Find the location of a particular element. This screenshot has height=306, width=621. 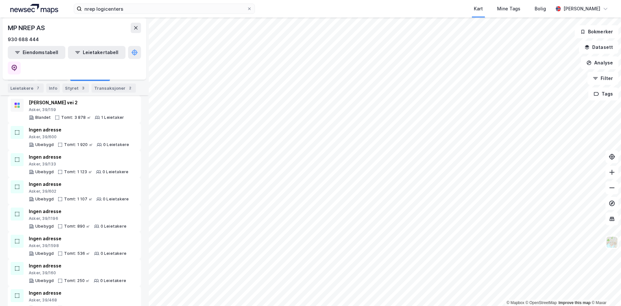

img: Z is located at coordinates (612, 242).